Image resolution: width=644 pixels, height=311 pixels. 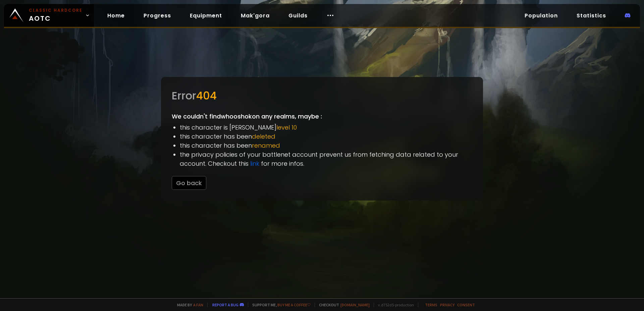 What do you see at coordinates (466, 305) in the screenshot?
I see `a: Consent` at bounding box center [466, 305].